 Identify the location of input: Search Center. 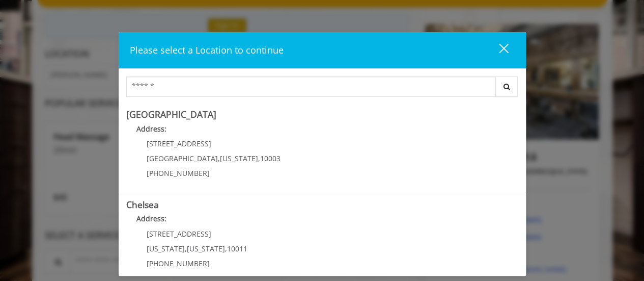
(311, 86).